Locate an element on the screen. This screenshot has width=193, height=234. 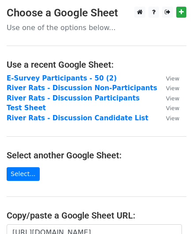
strong: E-Survey Participants - 50 (2) is located at coordinates (61, 78).